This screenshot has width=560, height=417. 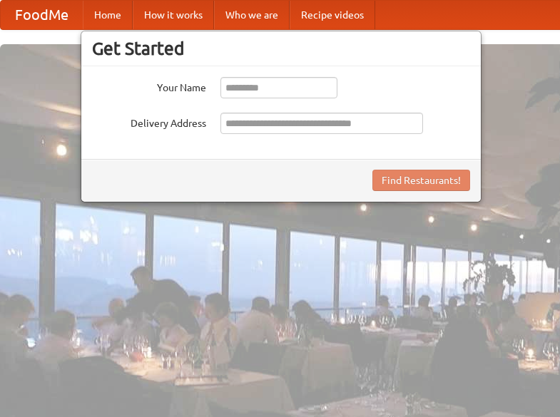 I want to click on a: Recipe videos, so click(x=332, y=15).